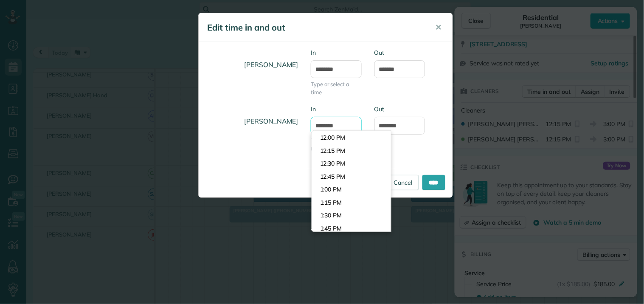 This screenshot has width=644, height=304. I want to click on a: Cancel, so click(403, 183).